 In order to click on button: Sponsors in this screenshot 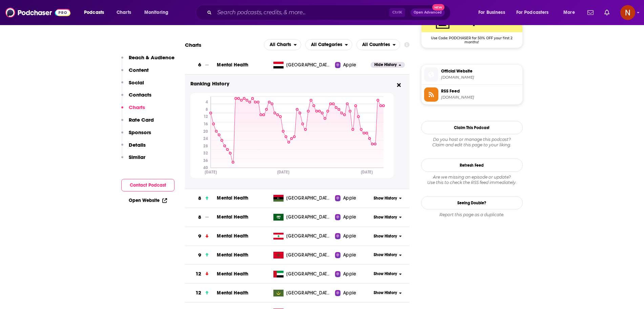, I will do `click(136, 135)`.